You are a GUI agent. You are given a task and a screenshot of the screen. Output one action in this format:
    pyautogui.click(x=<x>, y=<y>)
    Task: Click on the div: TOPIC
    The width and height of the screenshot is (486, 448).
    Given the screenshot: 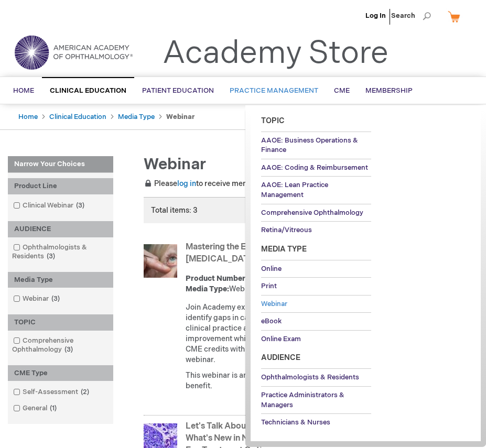 What is the action you would take?
    pyautogui.click(x=60, y=323)
    